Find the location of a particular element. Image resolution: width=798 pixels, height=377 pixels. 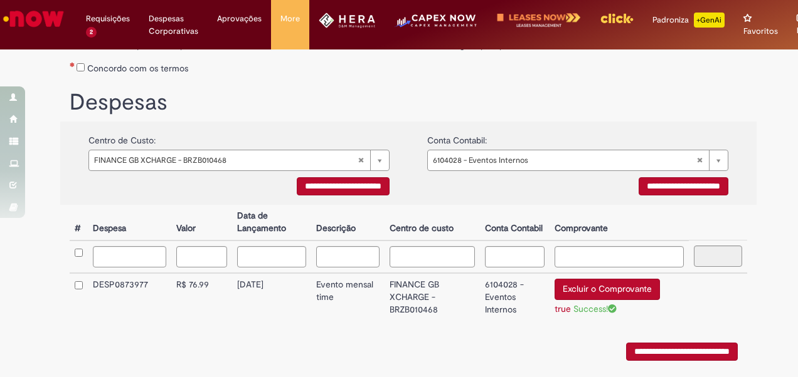

label: Conta Contabil: is located at coordinates (457, 137).